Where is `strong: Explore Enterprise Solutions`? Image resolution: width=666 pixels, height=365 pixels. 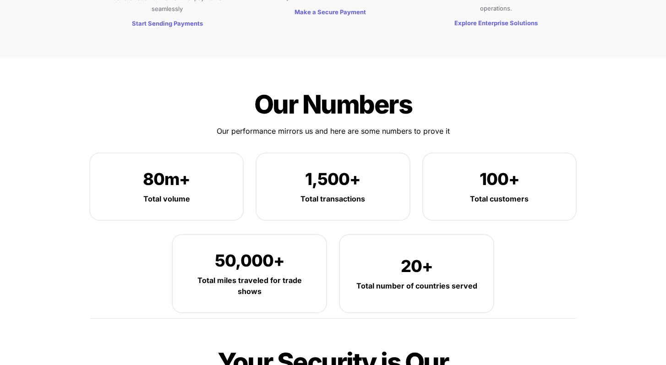
strong: Explore Enterprise Solutions is located at coordinates (496, 23).